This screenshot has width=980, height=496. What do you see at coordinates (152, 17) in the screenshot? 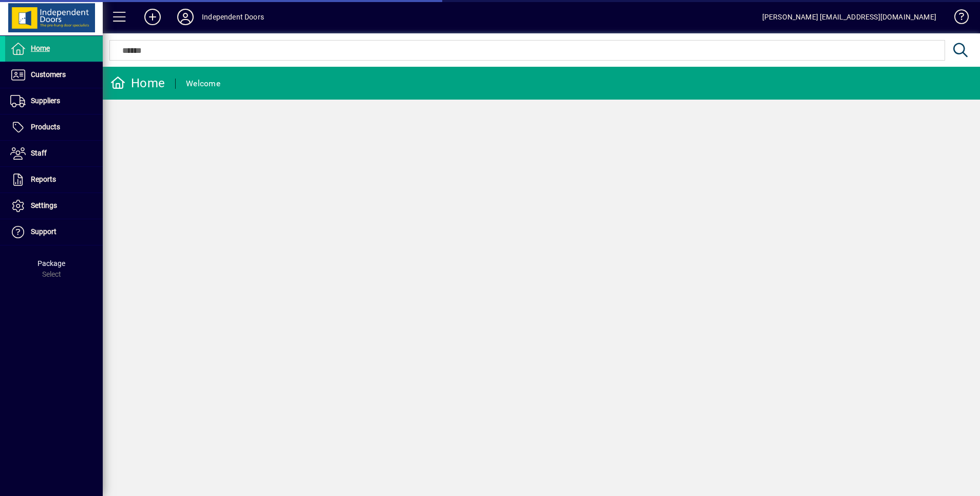
I see `button: Add` at bounding box center [152, 17].